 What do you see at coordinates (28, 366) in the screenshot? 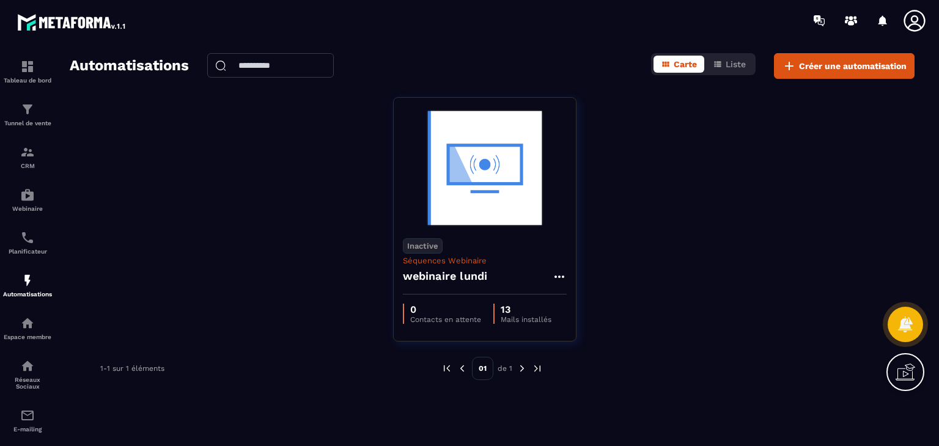
I see `img: social-network` at bounding box center [28, 366].